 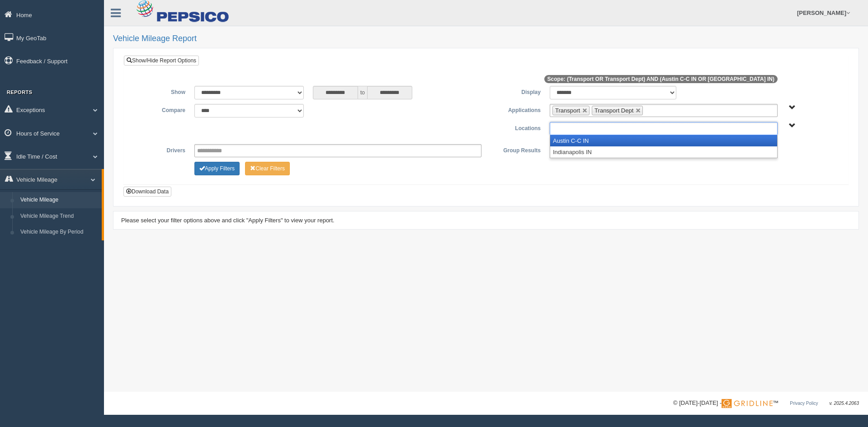 I want to click on a: Vehicle Mileage Trend, so click(x=59, y=216).